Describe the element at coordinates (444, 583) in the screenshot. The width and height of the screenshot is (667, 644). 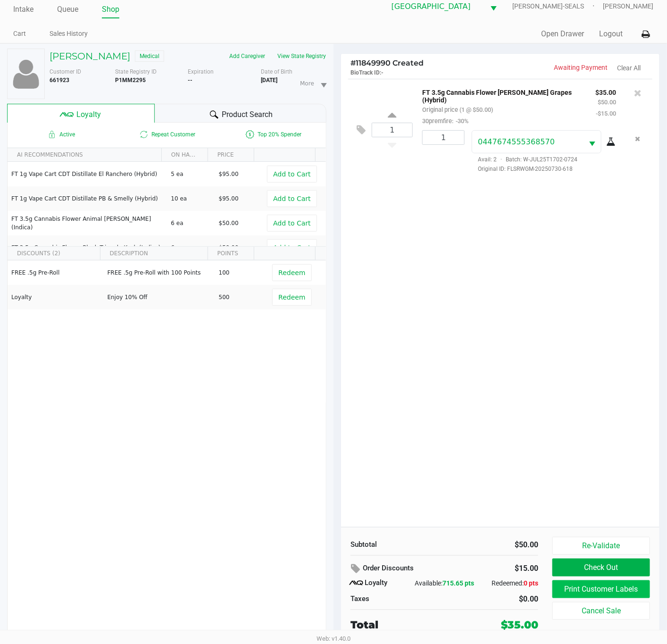
I see `div: Available:` at that location.